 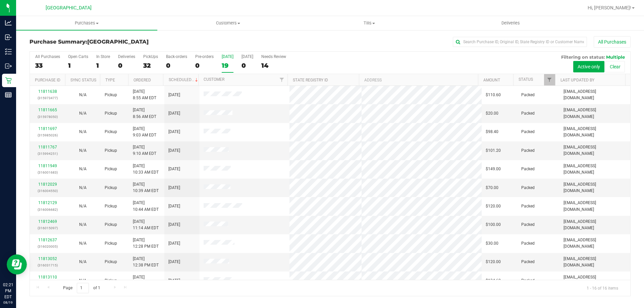 I want to click on a: Tills, so click(x=369, y=24).